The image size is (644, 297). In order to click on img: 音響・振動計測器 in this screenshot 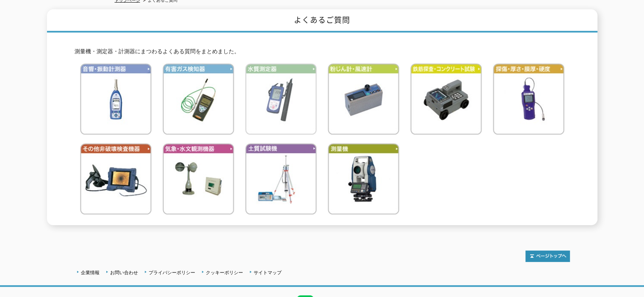, I will do `click(116, 99)`.